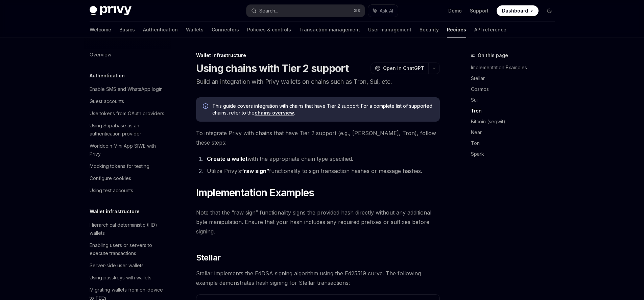 Image resolution: width=644 pixels, height=300 pixels. I want to click on a: Spark, so click(516, 154).